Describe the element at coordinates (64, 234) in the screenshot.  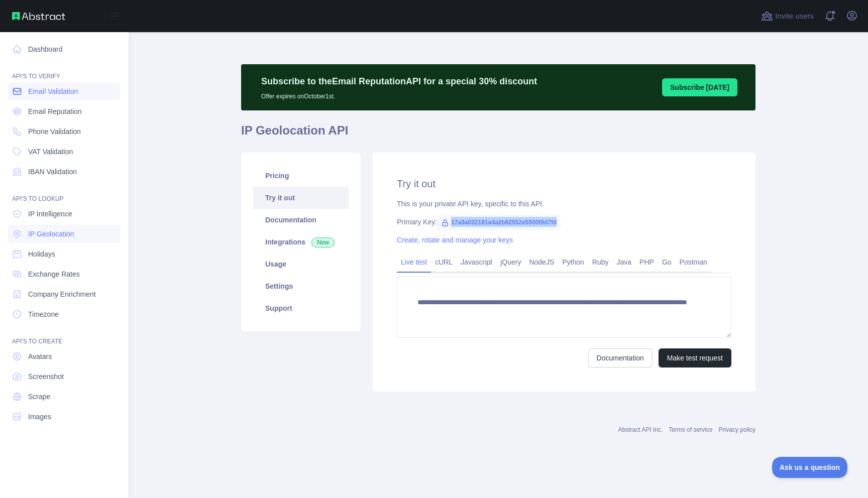
I see `a: IP Geolocation` at that location.